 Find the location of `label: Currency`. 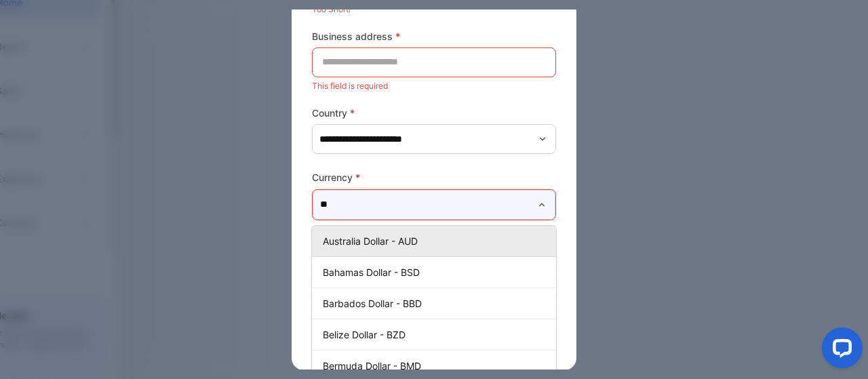

label: Currency is located at coordinates (434, 177).